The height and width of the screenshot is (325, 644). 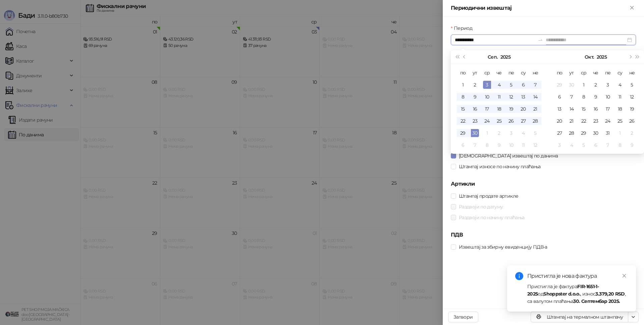 I want to click on div: 8, so click(x=487, y=145).